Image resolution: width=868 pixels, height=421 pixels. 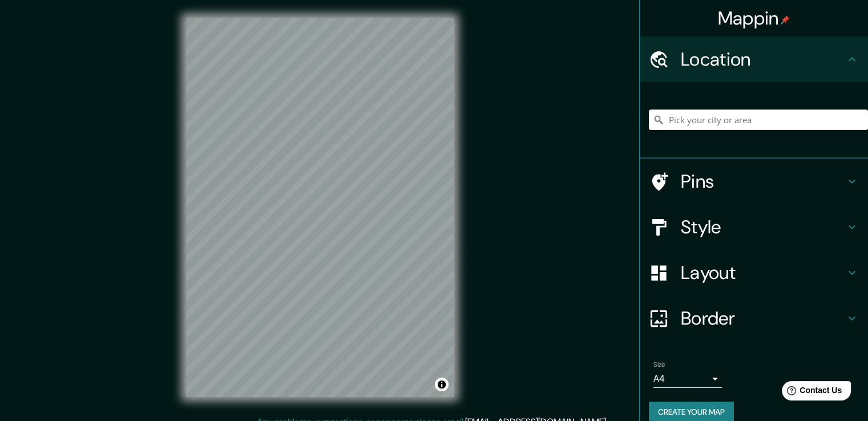 I want to click on div: Pins, so click(x=754, y=181).